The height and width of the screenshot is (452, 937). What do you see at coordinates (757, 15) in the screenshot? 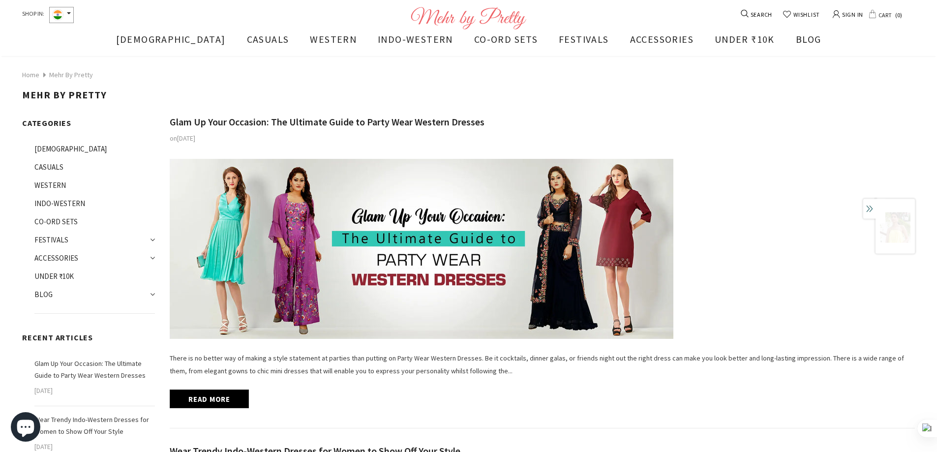
I see `a: SEARCH` at bounding box center [757, 15].